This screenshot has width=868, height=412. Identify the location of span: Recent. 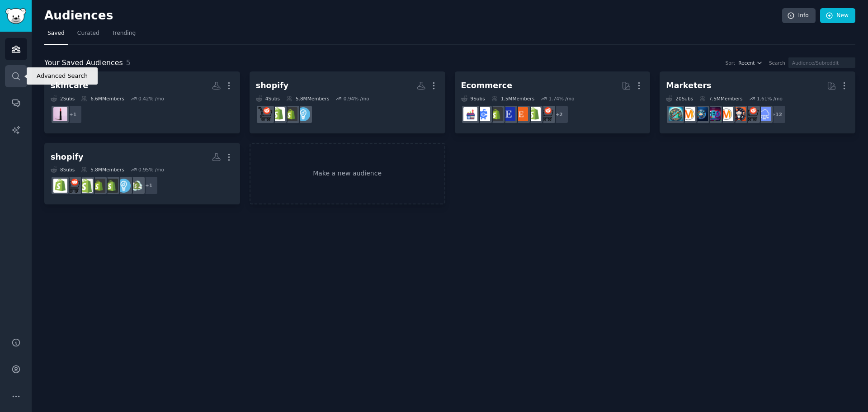
(746, 63).